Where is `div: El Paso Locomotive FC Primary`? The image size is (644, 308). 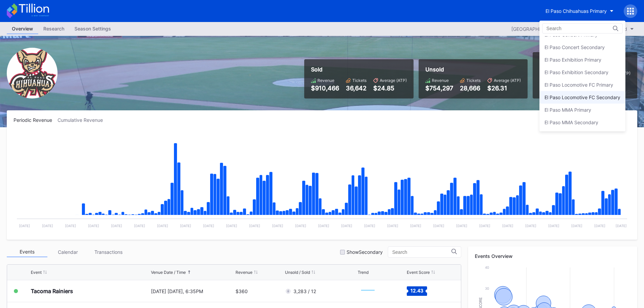 div: El Paso Locomotive FC Primary is located at coordinates (579, 84).